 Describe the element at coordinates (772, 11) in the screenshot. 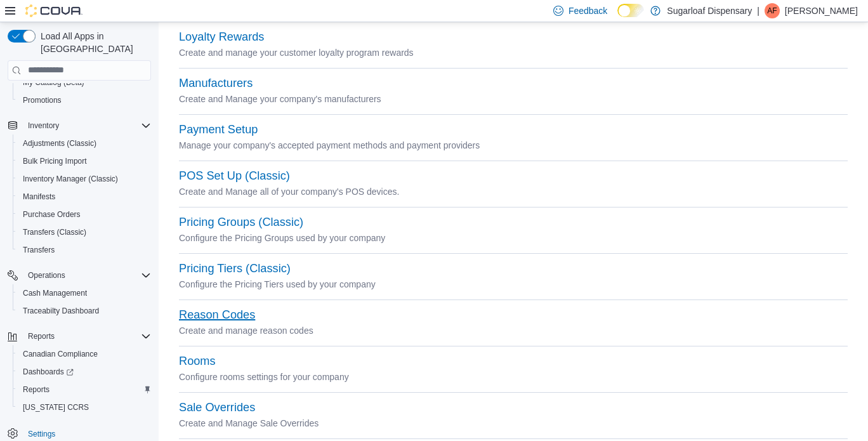

I see `span: AF` at that location.